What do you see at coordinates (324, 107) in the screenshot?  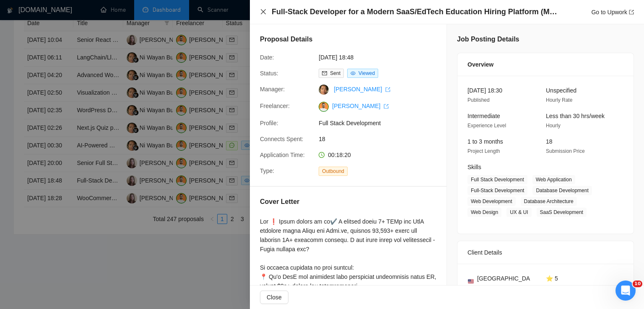 I see `img: c1NLmzrk-0pBZjOo1nLSJnOz0itNHKTdmMHAt8VIsLFzaWqqsJDJtcFyV3OYvrqgu3` at bounding box center [324, 107].